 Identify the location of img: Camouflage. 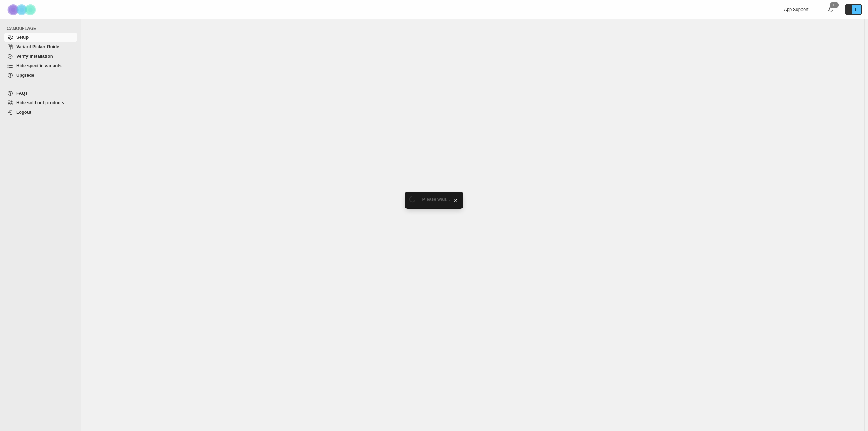
(22, 9).